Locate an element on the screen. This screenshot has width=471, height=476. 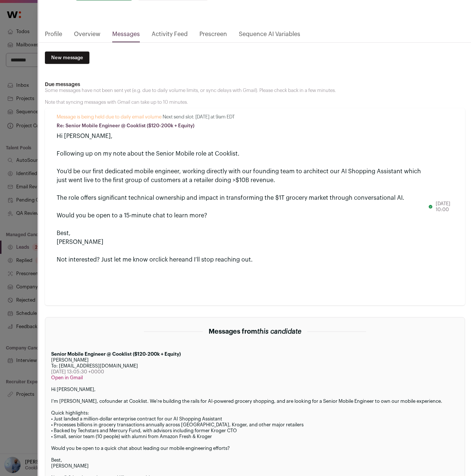
div: • Backed by Techstars and Mercury Fund, with advisors including former Kroger CTO is located at coordinates (255, 431).